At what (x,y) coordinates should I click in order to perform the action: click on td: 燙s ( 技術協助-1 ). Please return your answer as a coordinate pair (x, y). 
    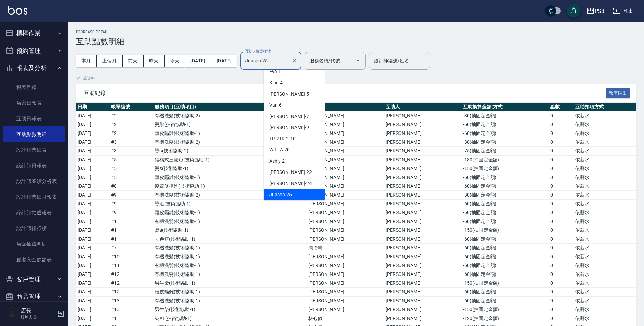
    Looking at the image, I should click on (229, 168).